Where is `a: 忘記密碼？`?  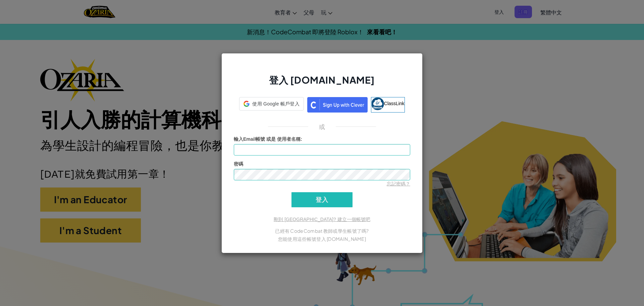
a: 忘記密碼？ is located at coordinates (398, 184).